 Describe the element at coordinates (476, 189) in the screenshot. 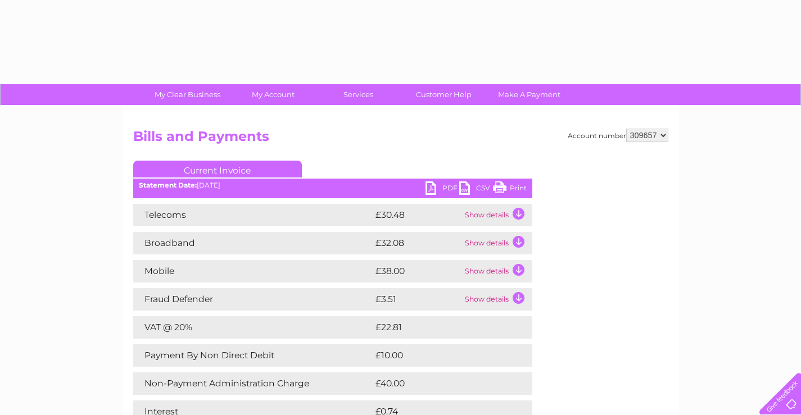

I see `a: CSV` at that location.